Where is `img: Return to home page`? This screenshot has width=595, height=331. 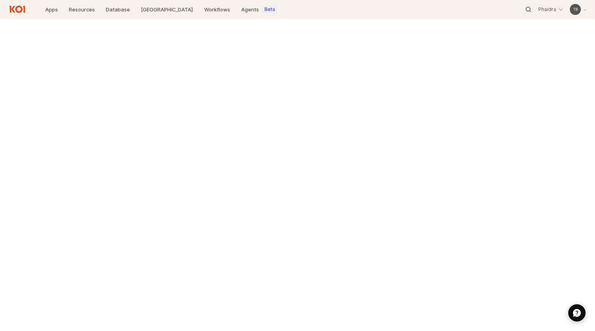 img: Return to home page is located at coordinates (17, 9).